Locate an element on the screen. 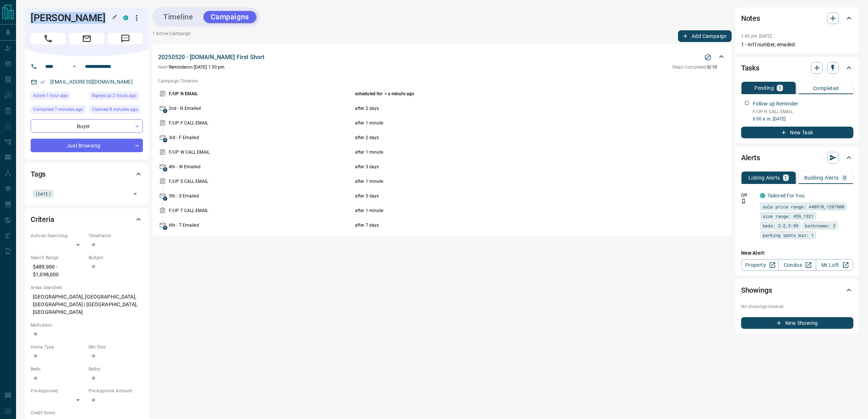 Image resolution: width=868 pixels, height=419 pixels. button: Stop Campaign is located at coordinates (708, 57).